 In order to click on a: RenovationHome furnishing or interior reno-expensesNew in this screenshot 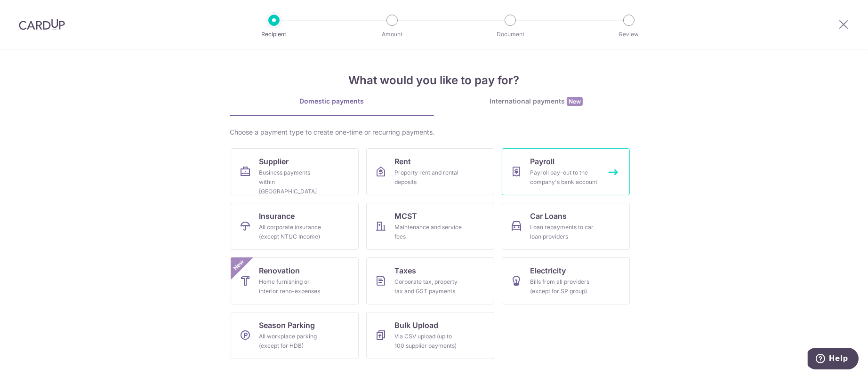, I will do `click(295, 280)`.